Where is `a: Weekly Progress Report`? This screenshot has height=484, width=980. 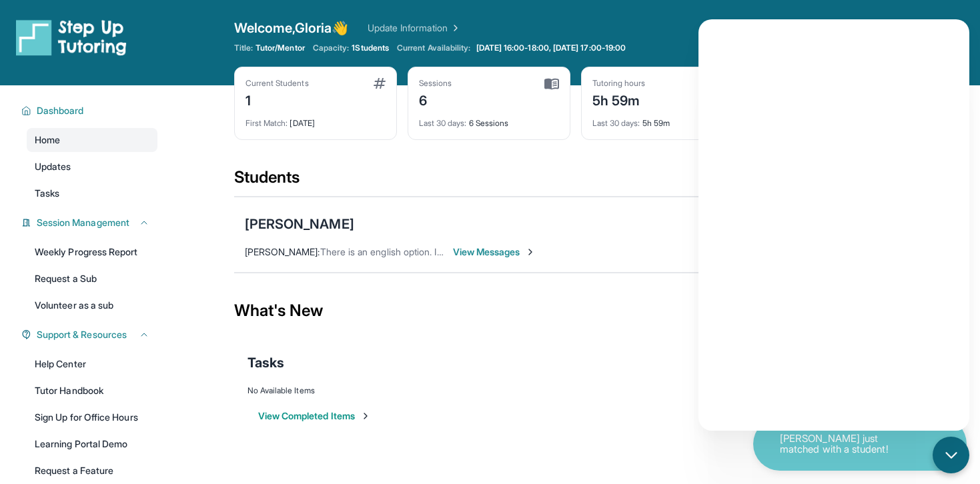
a: Weekly Progress Report is located at coordinates (92, 252).